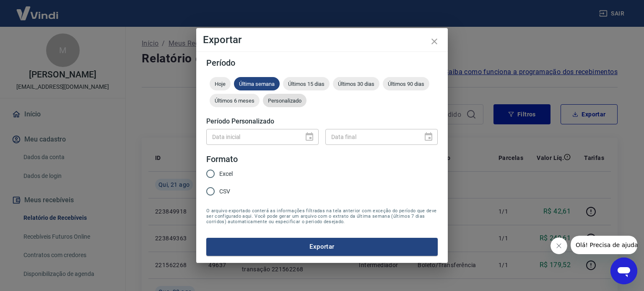 Image resolution: width=644 pixels, height=291 pixels. What do you see at coordinates (322, 122) in the screenshot?
I see `h5: Período Personalizado` at bounding box center [322, 122].